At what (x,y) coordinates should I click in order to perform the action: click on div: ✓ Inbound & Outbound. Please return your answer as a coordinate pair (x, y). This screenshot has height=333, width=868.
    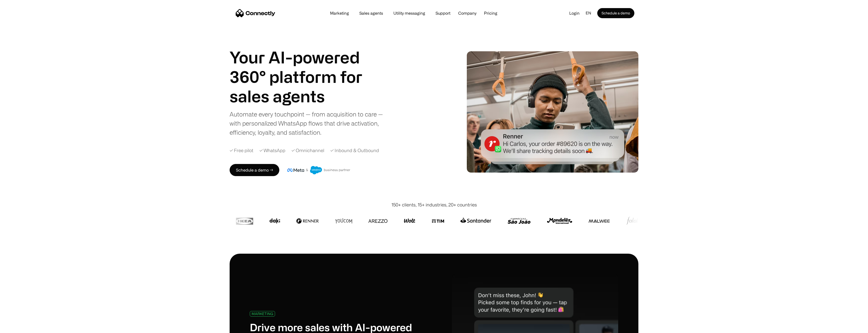
    Looking at the image, I should click on (354, 150).